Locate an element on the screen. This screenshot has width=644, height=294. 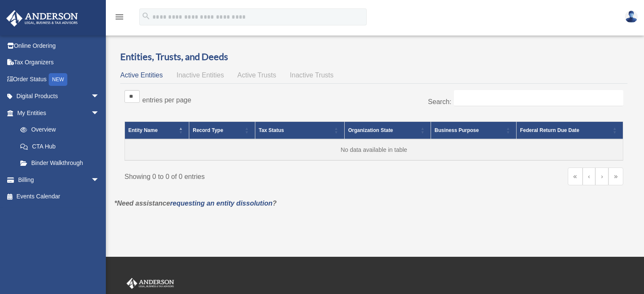
i: search is located at coordinates (146, 16).